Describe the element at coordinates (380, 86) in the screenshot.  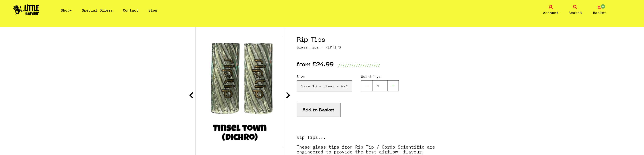
I see `input: 1` at that location.